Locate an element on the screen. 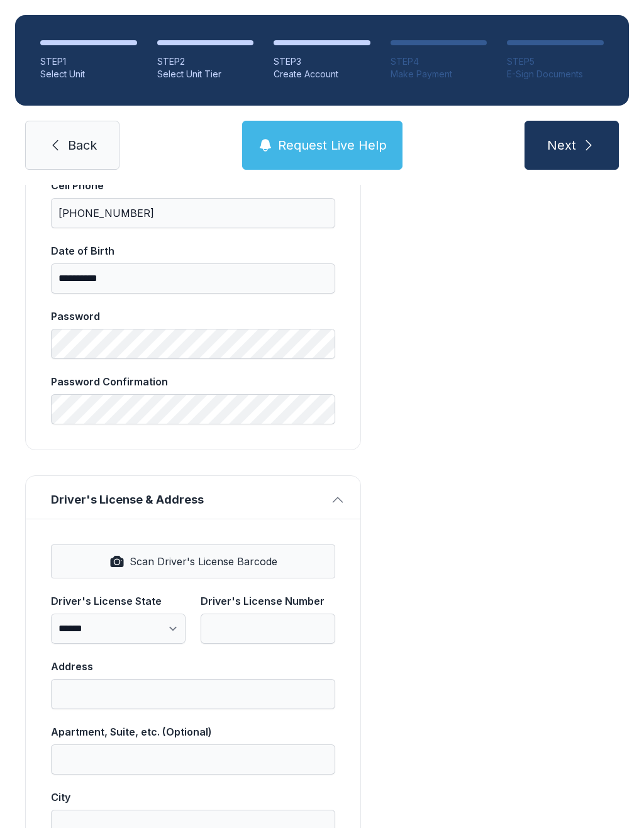 Image resolution: width=644 pixels, height=828 pixels. select: Driver's License State is located at coordinates (118, 629).